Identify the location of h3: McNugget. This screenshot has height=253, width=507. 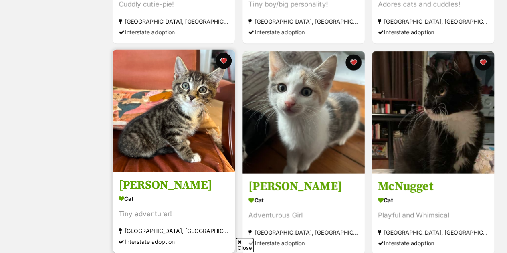
(433, 186).